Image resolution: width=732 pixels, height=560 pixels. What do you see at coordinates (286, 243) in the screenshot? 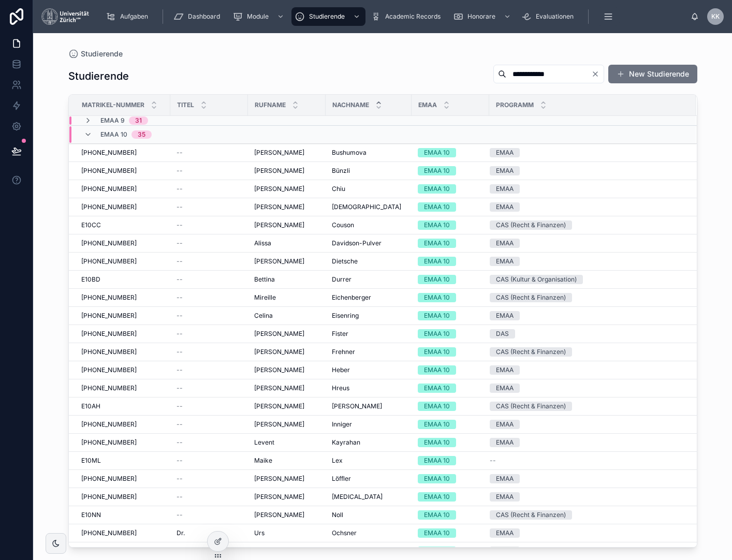
I see `a: Alissa` at bounding box center [286, 243].